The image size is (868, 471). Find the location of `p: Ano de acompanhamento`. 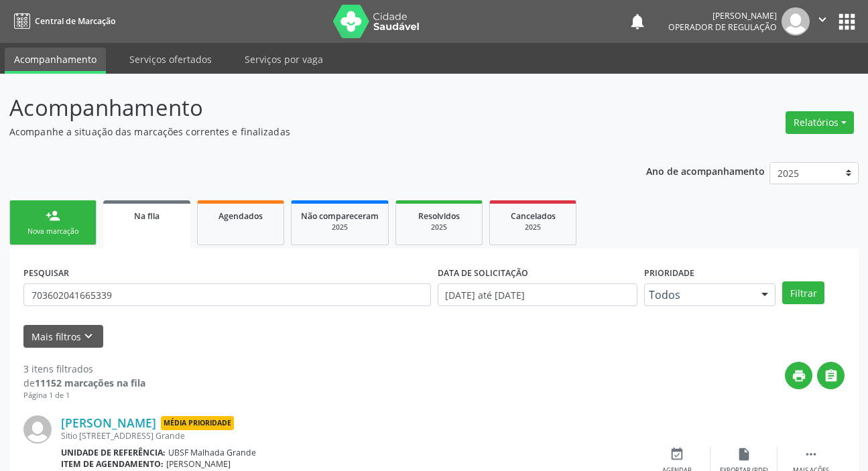

p: Ano de acompanhamento is located at coordinates (705, 170).